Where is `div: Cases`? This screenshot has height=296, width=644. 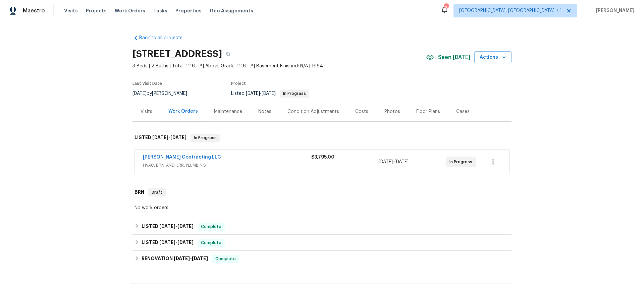
div: Cases is located at coordinates (463, 112).